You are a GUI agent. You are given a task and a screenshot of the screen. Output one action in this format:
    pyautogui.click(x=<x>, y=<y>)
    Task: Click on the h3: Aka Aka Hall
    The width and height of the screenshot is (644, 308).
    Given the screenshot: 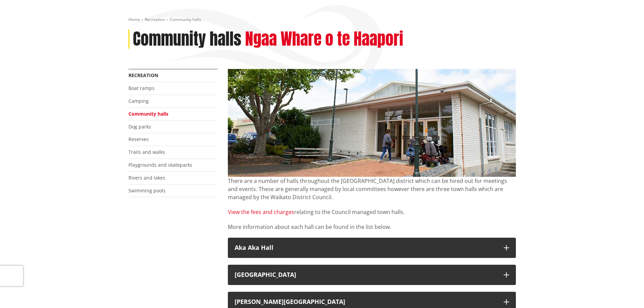 What is the action you would take?
    pyautogui.click(x=365, y=248)
    